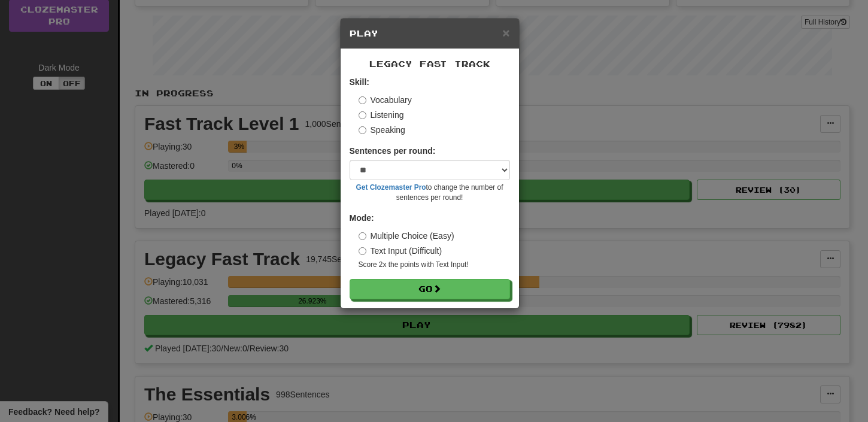 The width and height of the screenshot is (868, 422). What do you see at coordinates (362, 251) in the screenshot?
I see `input: Text Input (Difficult)` at bounding box center [362, 251].